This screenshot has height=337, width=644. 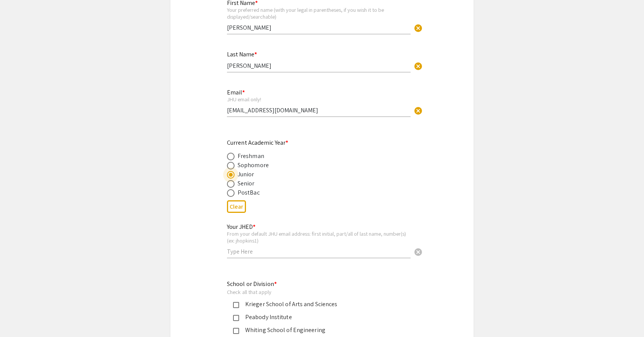 What do you see at coordinates (319, 236) in the screenshot?
I see `div: From your default JHU email address: first initial, part/all of last name, number(s) (ex: jhopkins1)` at bounding box center [319, 236].